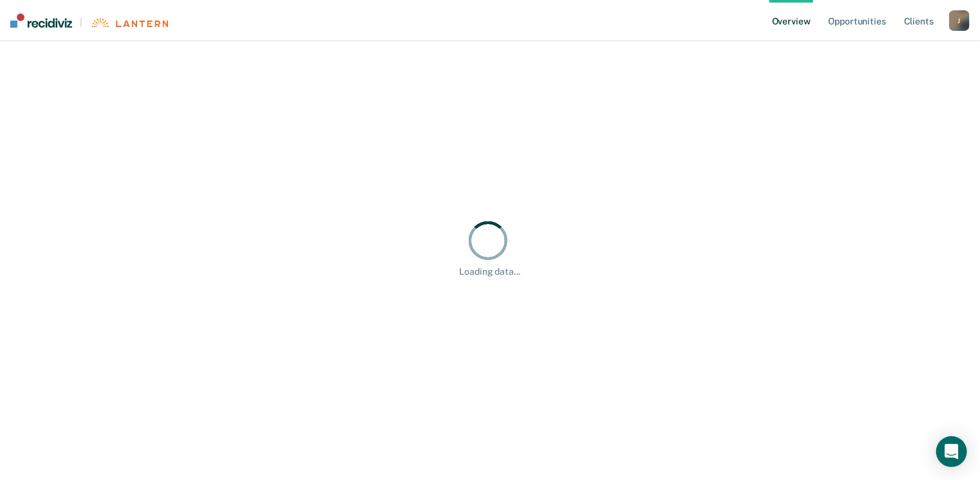 The width and height of the screenshot is (980, 480). I want to click on div: Loading data..., so click(490, 272).